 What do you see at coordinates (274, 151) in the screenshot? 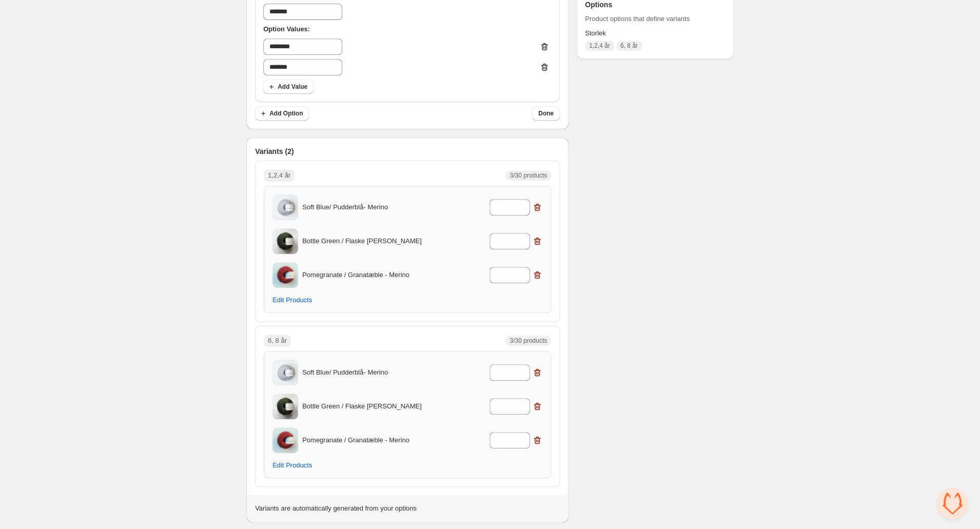
I see `span: Variants (2)` at bounding box center [274, 151].